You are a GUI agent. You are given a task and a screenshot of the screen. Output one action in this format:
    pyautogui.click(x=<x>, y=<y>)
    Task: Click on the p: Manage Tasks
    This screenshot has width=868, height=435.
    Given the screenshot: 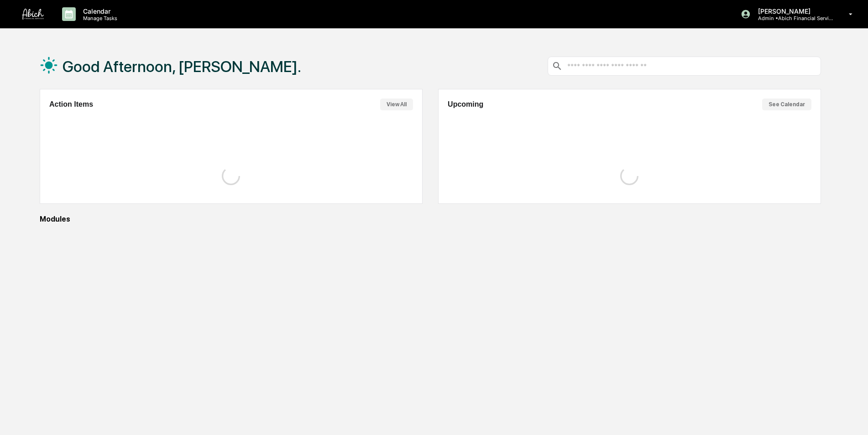 What is the action you would take?
    pyautogui.click(x=98, y=18)
    